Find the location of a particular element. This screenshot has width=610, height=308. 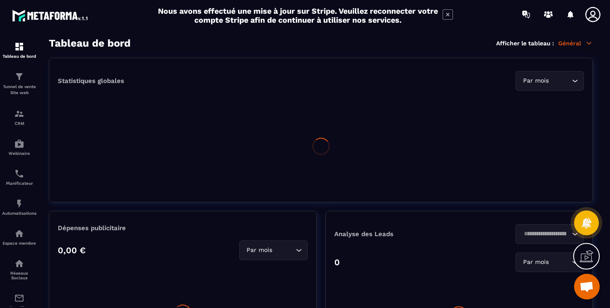

p: Afficher le tableau : is located at coordinates (525, 43).